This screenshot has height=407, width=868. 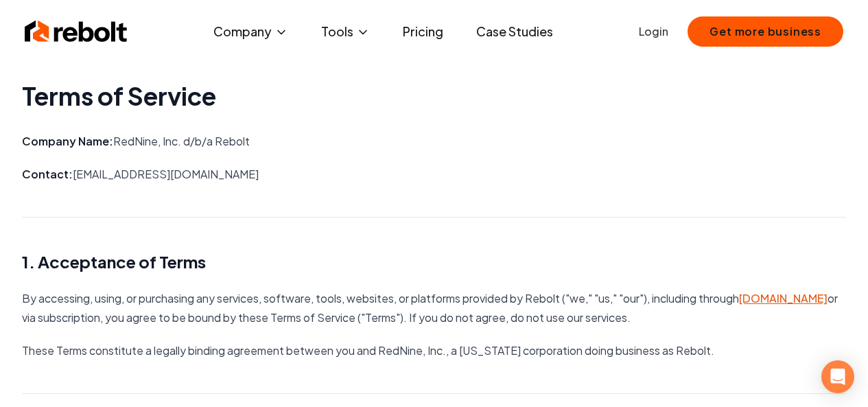 I want to click on button: Tools, so click(x=346, y=31).